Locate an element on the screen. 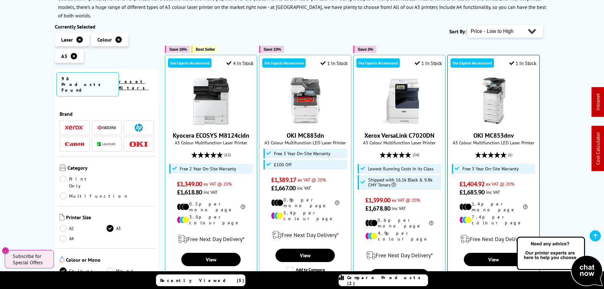  a: Print Only is located at coordinates (83, 182).